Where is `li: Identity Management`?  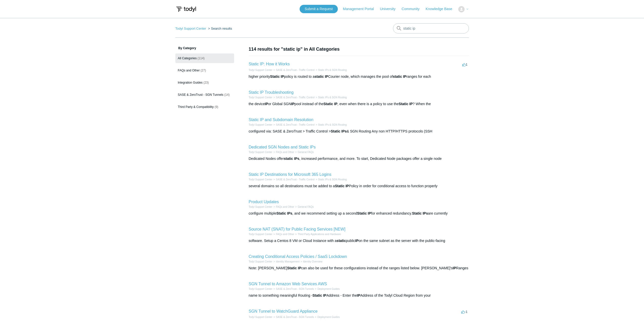
li: Identity Management is located at coordinates (286, 261).